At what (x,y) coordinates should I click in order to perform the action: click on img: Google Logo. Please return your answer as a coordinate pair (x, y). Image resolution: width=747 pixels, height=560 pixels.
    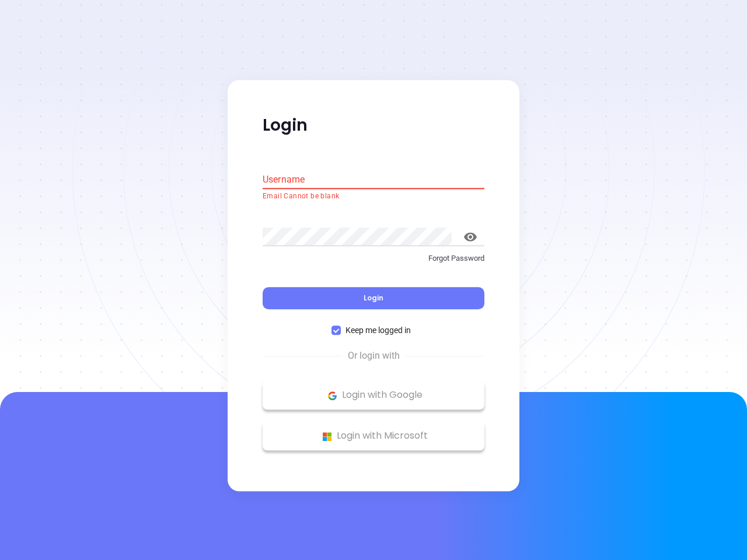
    Looking at the image, I should click on (332, 396).